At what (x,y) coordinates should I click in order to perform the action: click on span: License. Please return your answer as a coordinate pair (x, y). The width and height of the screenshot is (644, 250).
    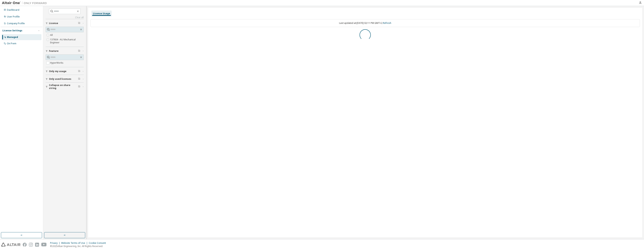
    Looking at the image, I should click on (53, 23).